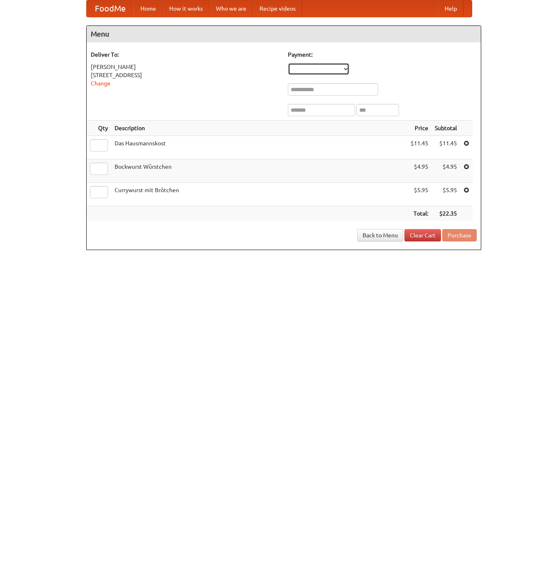 The height and width of the screenshot is (581, 558). Describe the element at coordinates (259, 147) in the screenshot. I see `td: Das Hausmannskost` at that location.